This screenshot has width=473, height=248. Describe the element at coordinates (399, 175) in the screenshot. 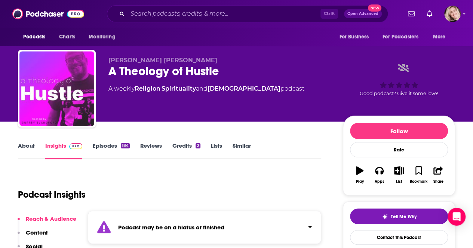

I see `button: List` at that location.